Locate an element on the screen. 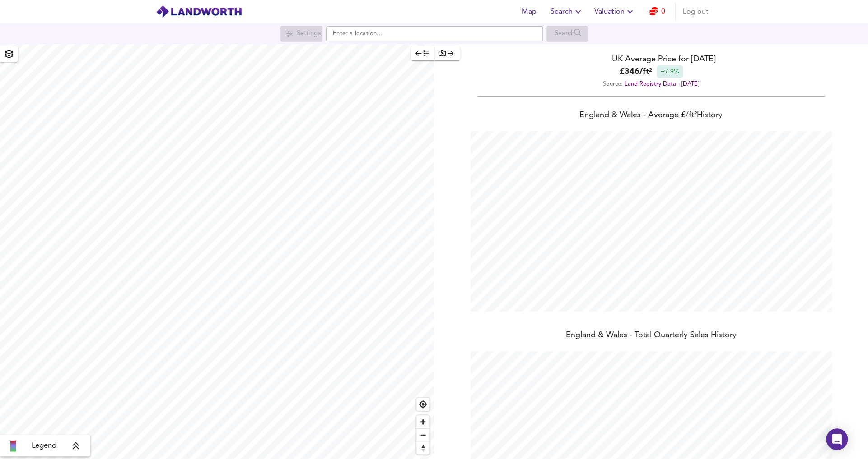 The width and height of the screenshot is (868, 459). span: Search is located at coordinates (566, 12).